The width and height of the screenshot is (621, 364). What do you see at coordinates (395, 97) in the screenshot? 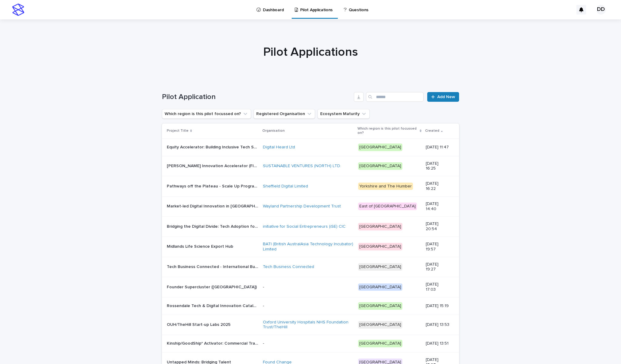
I see `div: Search` at bounding box center [395, 97].